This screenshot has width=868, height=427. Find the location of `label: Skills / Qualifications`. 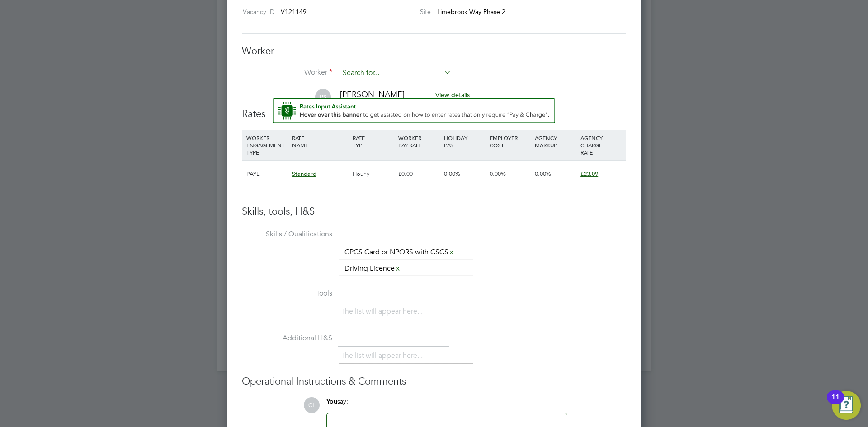

label: Skills / Qualifications is located at coordinates (287, 234).